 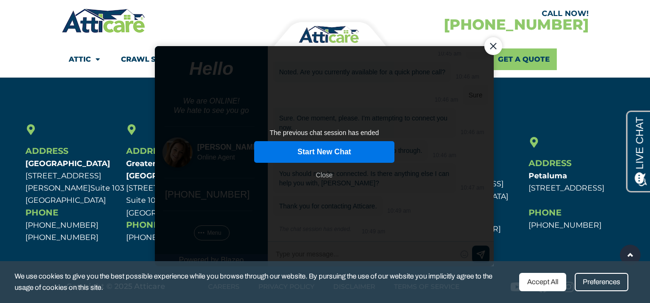 I want to click on div: Start New Chat, so click(x=179, y=137).